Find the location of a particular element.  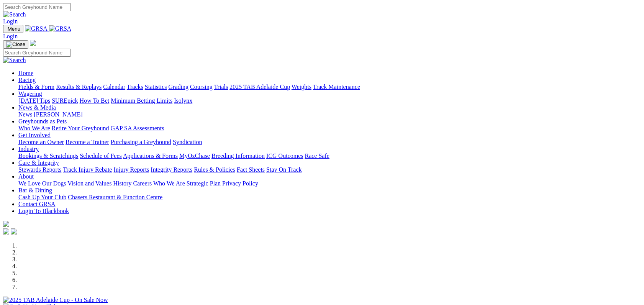

a: Retire Your Greyhound is located at coordinates (80, 128).